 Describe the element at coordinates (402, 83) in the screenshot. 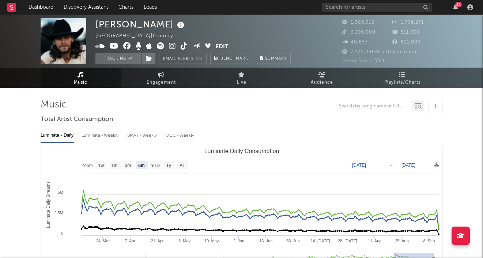

I see `span: Playlists/Charts` at that location.